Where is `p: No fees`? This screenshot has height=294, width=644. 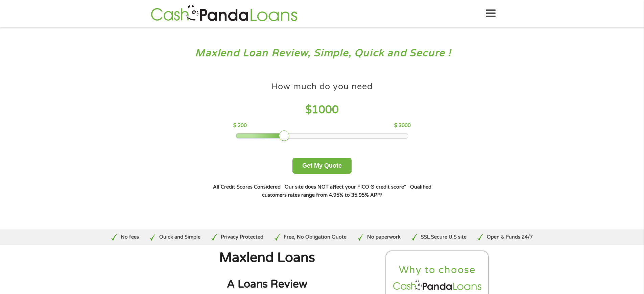
p: No fees is located at coordinates (130, 237).